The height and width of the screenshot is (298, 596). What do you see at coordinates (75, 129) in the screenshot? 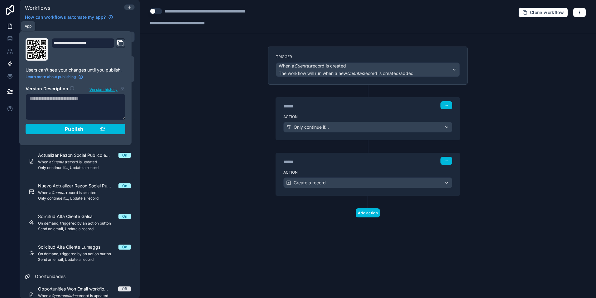
I see `button: Publish` at bounding box center [75, 129].